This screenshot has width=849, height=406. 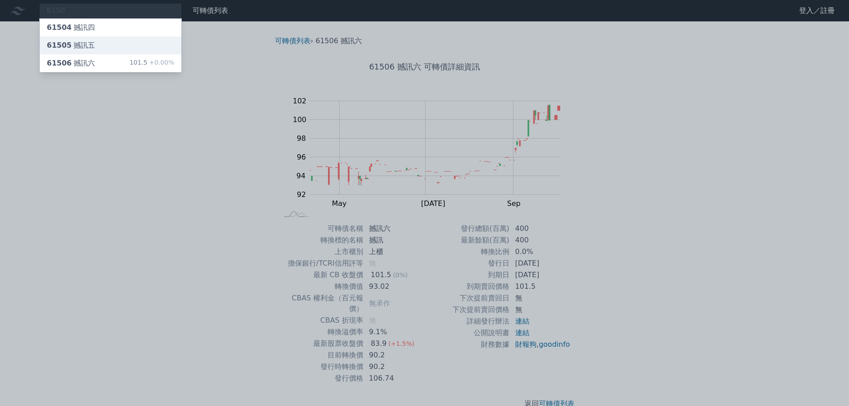 I want to click on a: 61505撼訊五, so click(x=111, y=45).